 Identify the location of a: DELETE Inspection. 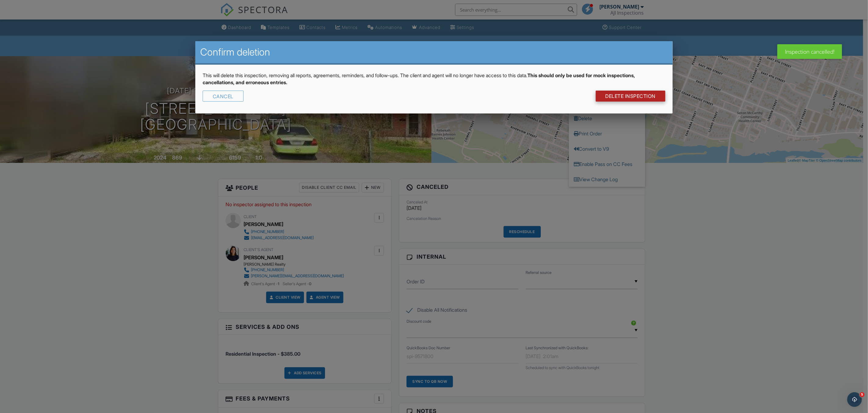
(630, 96).